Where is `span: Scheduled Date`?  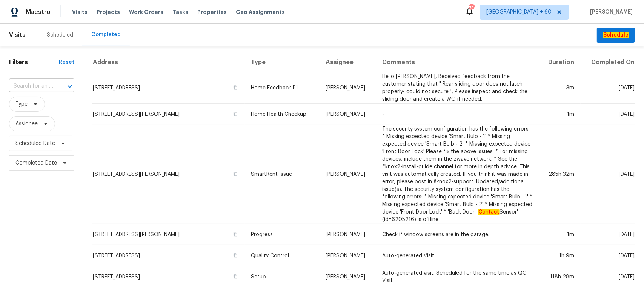 span: Scheduled Date is located at coordinates (35, 143).